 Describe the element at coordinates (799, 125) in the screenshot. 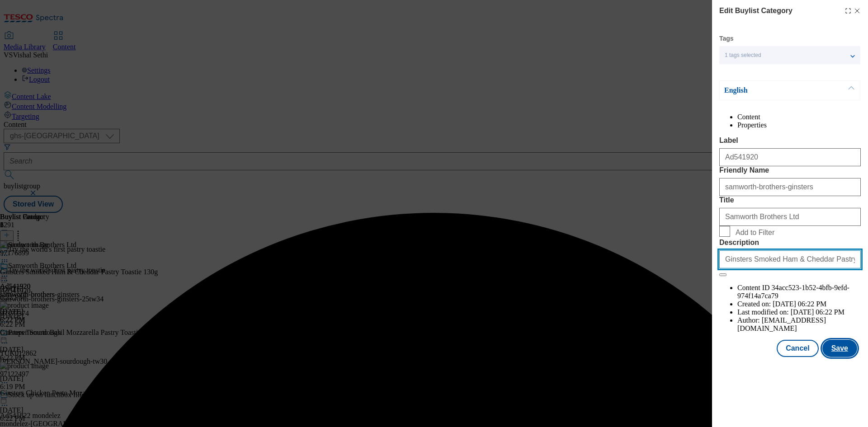

I see `li: Properties` at that location.